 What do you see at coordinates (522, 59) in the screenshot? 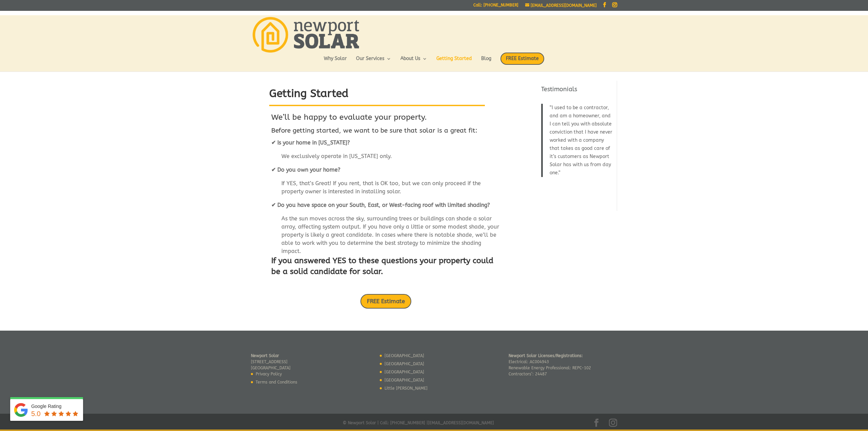
I see `span: FREE Estimate` at bounding box center [522, 59].